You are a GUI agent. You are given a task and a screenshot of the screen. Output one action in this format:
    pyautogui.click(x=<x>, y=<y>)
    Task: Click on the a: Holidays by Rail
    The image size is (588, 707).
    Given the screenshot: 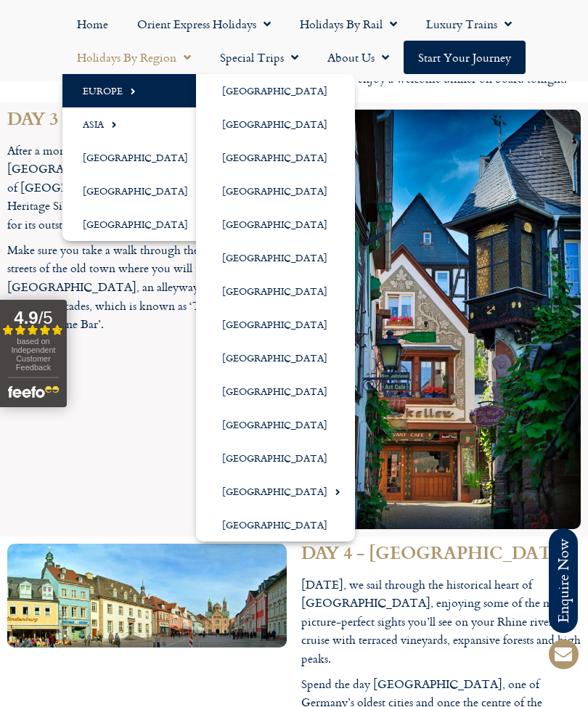 What is the action you would take?
    pyautogui.click(x=348, y=24)
    